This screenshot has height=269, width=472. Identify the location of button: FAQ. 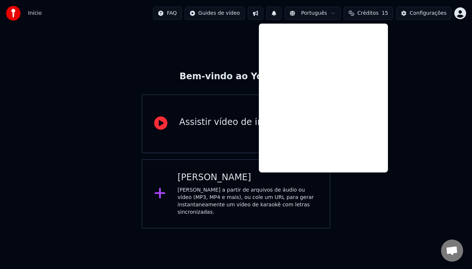
(167, 13).